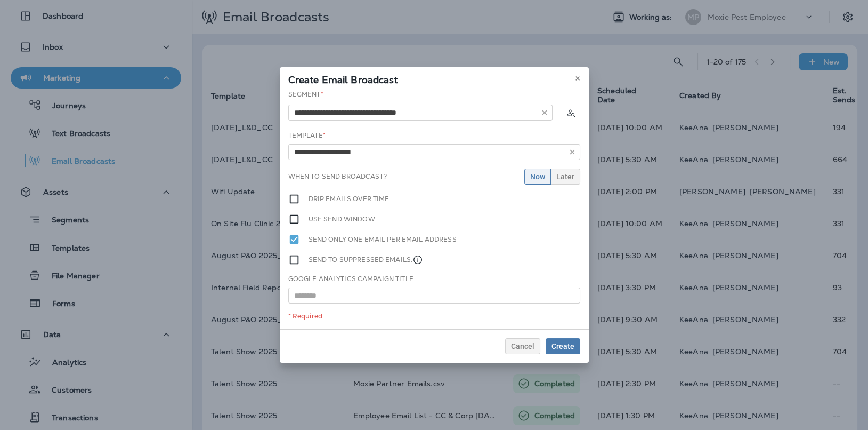 The image size is (868, 430). What do you see at coordinates (351, 279) in the screenshot?
I see `label: Google Analytics Campaign Title` at bounding box center [351, 279].